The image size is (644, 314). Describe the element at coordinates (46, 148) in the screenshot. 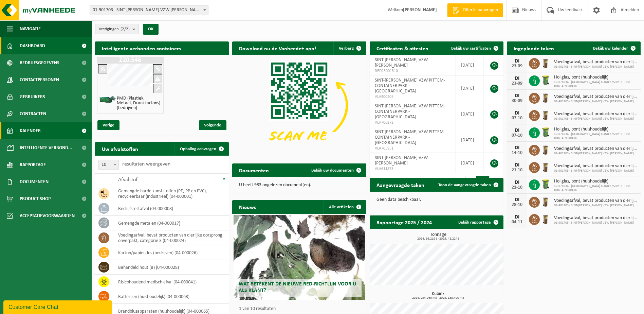

I see `span: Intelligente verbond...` at that location.